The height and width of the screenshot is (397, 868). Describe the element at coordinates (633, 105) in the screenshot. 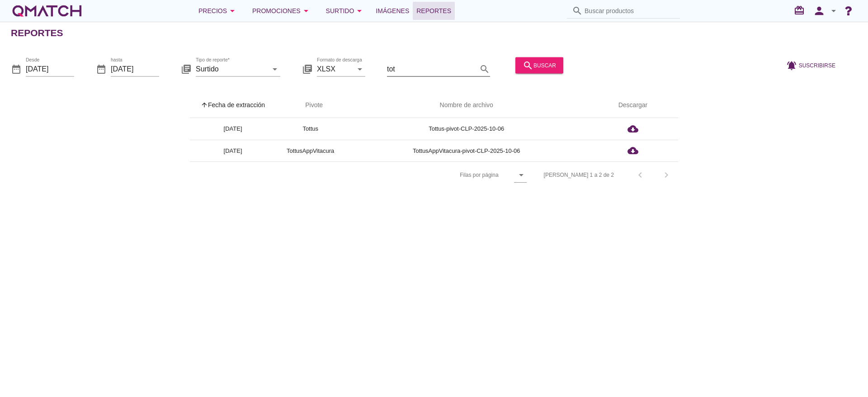

I see `th: Descargar: Not sorted.` at that location.